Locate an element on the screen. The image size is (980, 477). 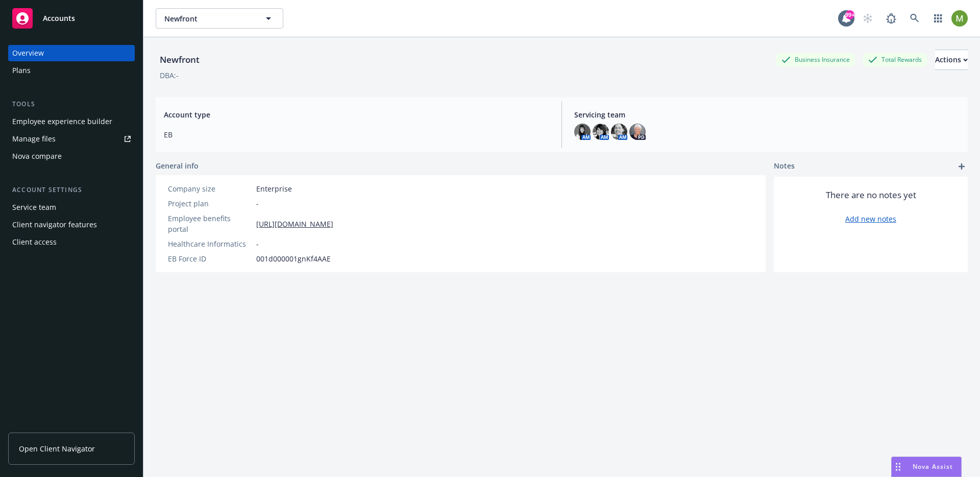
div: Employee experience builder is located at coordinates (62, 121).